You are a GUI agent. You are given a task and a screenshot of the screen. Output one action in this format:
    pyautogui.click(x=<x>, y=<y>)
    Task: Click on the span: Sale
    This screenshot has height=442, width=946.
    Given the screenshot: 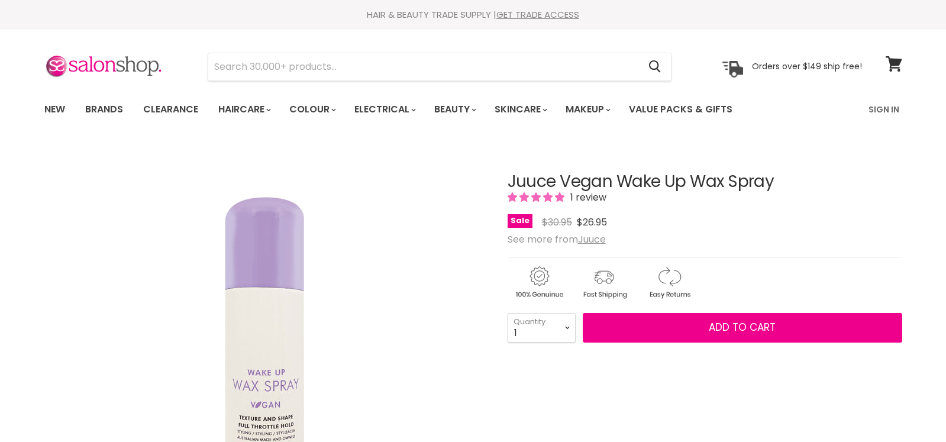 What is the action you would take?
    pyautogui.click(x=520, y=221)
    